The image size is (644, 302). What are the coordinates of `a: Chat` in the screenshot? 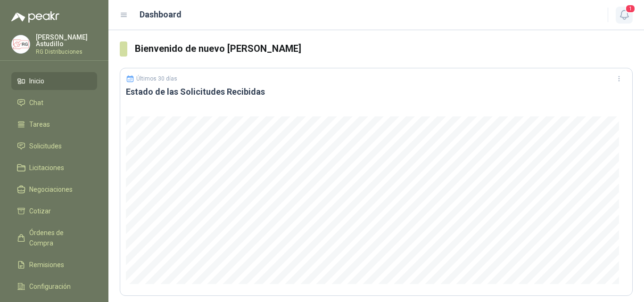 It's located at (54, 103).